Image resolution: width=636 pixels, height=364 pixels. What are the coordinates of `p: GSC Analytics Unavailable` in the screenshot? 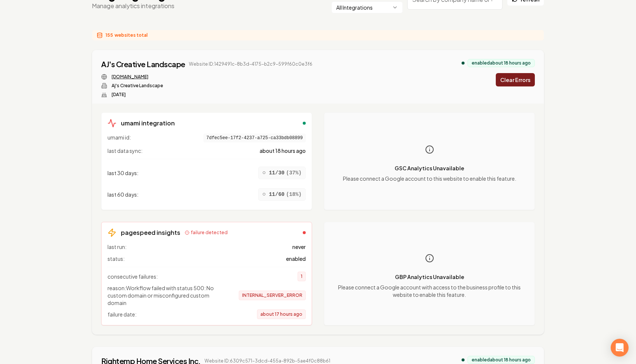 It's located at (429, 168).